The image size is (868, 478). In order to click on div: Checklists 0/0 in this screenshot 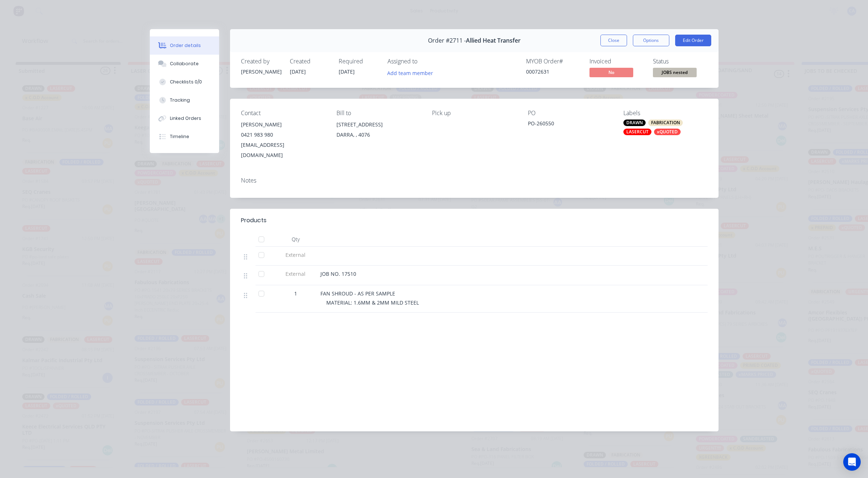, I will do `click(186, 82)`.